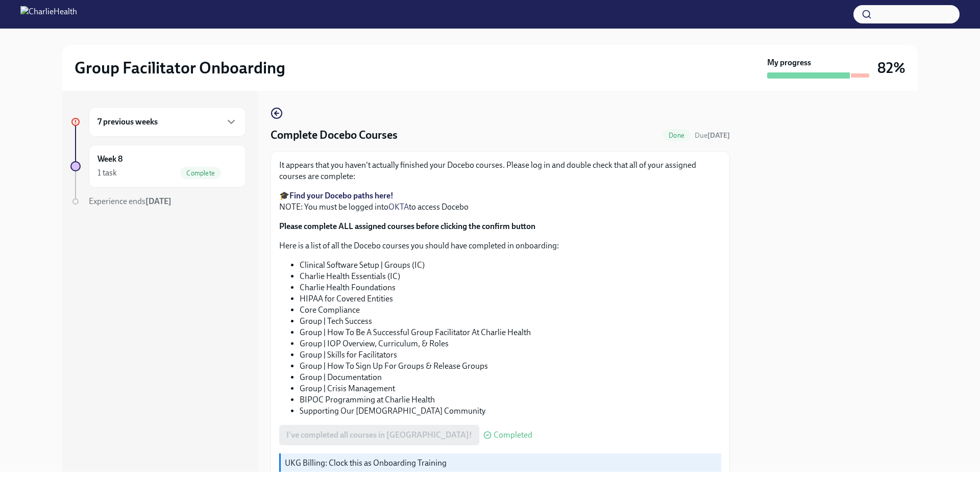  What do you see at coordinates (180, 67) in the screenshot?
I see `h2: Group Facilitator Onboarding` at bounding box center [180, 67].